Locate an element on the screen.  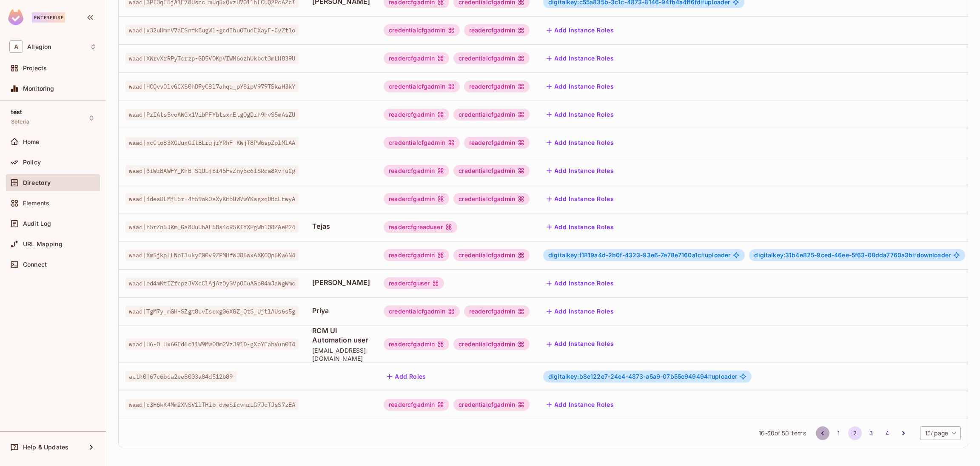
span: waad|3iWrBAWFY_KhB-S1ULjBi45FvZny5c6lSRda8XvjuCg is located at coordinates (212, 170).